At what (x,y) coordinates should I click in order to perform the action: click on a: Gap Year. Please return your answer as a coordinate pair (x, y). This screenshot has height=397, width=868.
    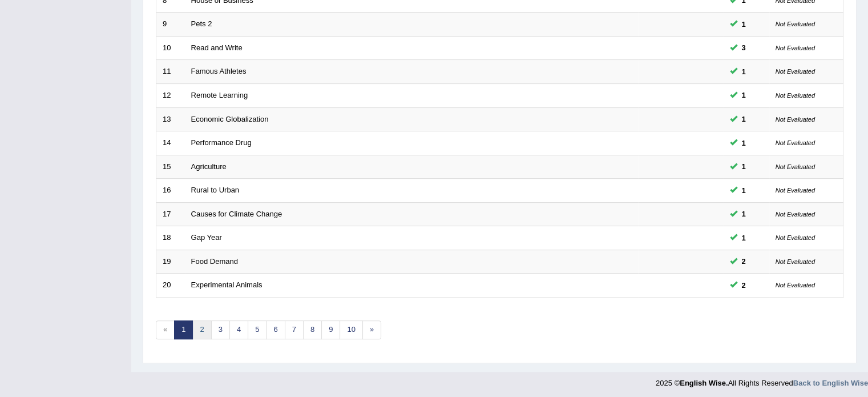
    Looking at the image, I should click on (206, 237).